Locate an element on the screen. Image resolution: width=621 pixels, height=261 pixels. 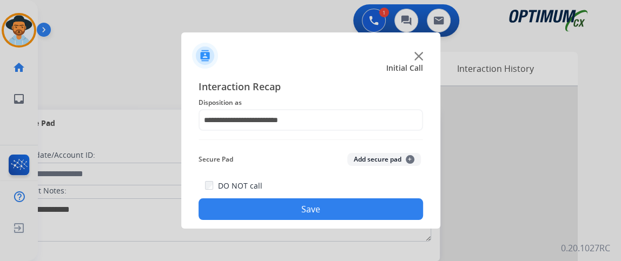
span: Disposition as is located at coordinates (311, 103).